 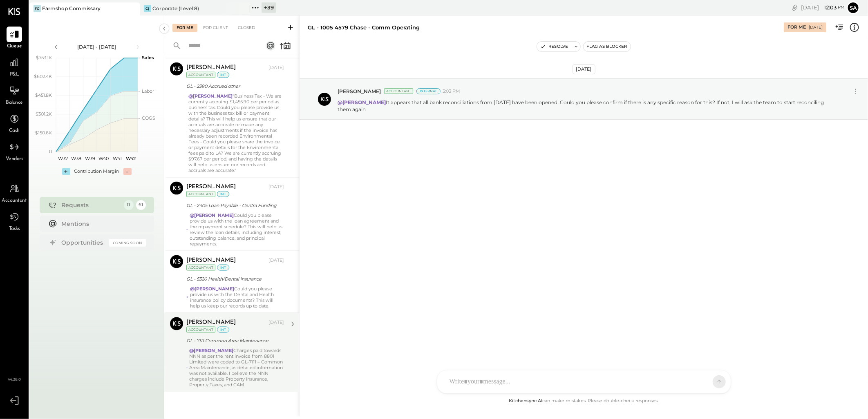 What do you see at coordinates (14, 75) in the screenshot?
I see `span: P&L` at bounding box center [14, 75].